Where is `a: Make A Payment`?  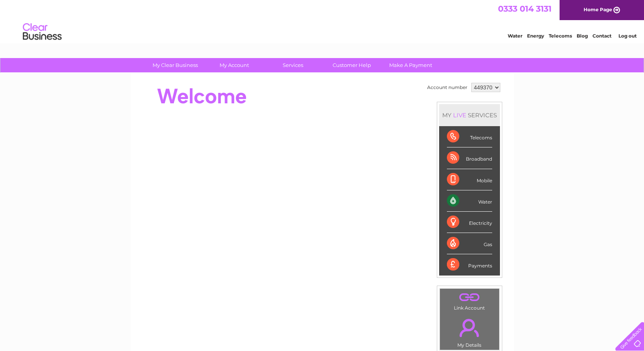
a: Make A Payment is located at coordinates (410, 65).